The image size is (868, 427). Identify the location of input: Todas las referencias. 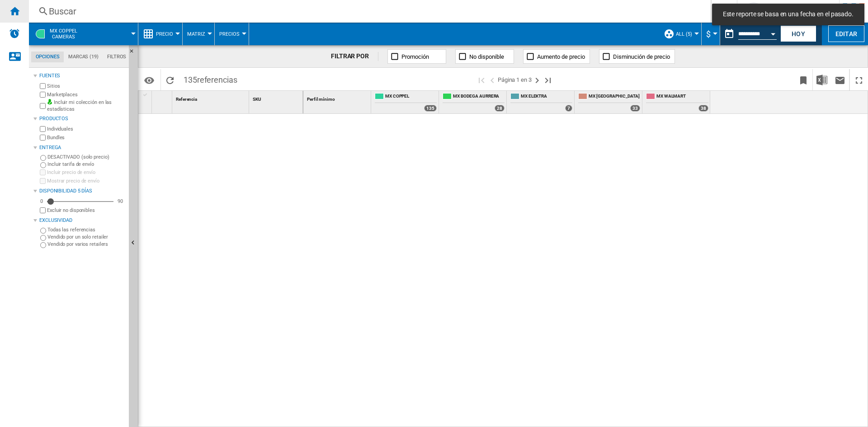
(43, 231).